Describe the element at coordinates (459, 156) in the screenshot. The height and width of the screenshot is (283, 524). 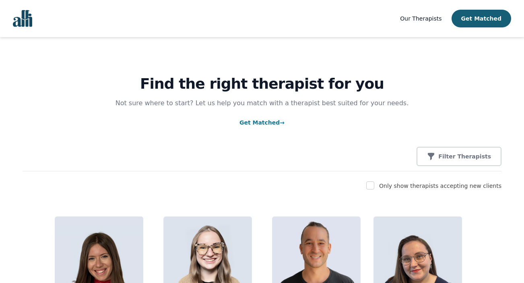
I see `button: Filter Therapists` at that location.